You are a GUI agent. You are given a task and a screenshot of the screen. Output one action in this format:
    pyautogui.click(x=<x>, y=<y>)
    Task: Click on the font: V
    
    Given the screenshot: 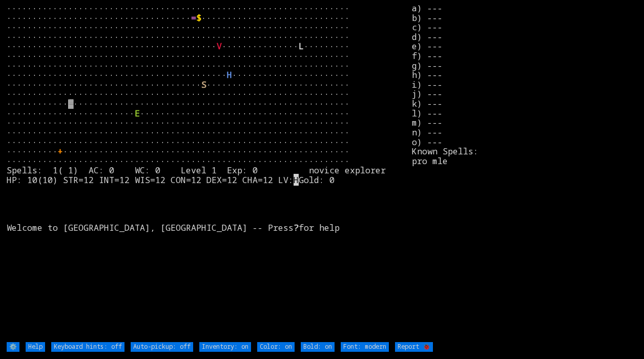 What is the action you would take?
    pyautogui.click(x=219, y=46)
    